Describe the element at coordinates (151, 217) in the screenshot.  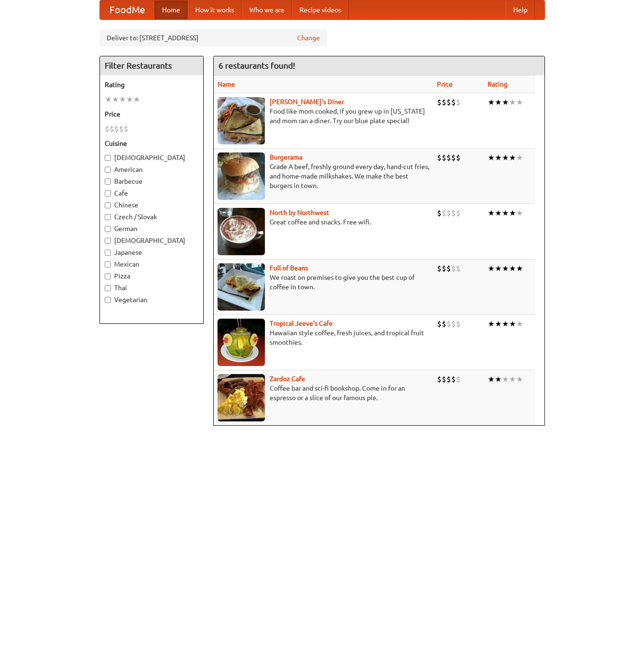
I see `label: Czech / Slovak` at that location.